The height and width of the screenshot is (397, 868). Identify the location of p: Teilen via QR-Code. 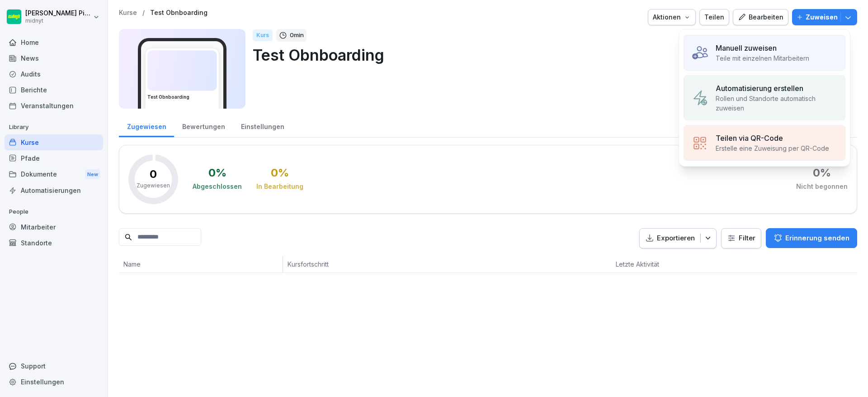
(749, 138).